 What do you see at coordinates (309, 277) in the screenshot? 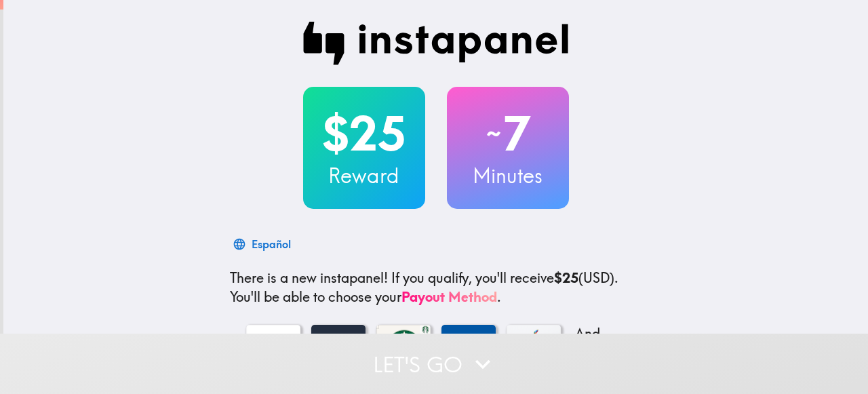
I see `span: There is a new instapanel!` at bounding box center [309, 277].